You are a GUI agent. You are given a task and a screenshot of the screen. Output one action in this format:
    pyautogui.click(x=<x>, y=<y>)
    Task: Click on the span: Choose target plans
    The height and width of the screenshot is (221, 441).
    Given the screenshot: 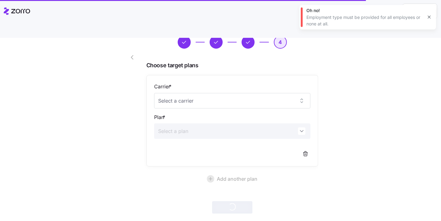 What is the action you would take?
    pyautogui.click(x=232, y=65)
    